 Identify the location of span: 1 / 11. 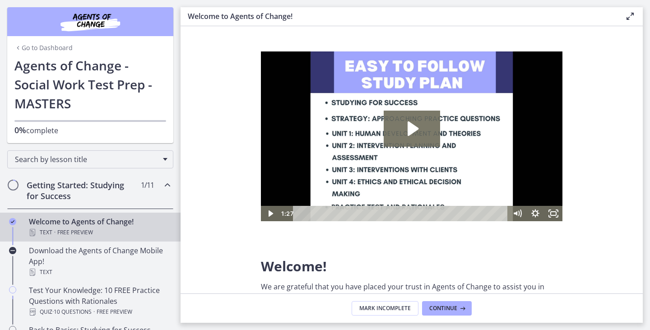
(147, 185).